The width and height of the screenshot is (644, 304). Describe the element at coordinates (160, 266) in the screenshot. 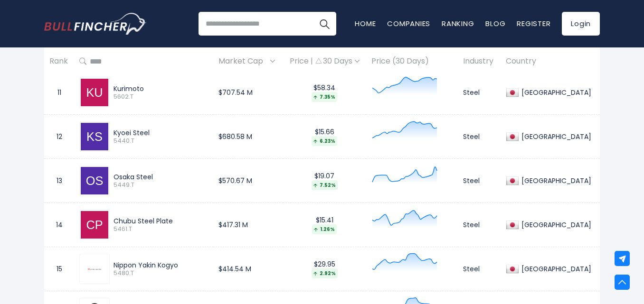

I see `div: Nippon Yakin Kogyo` at that location.